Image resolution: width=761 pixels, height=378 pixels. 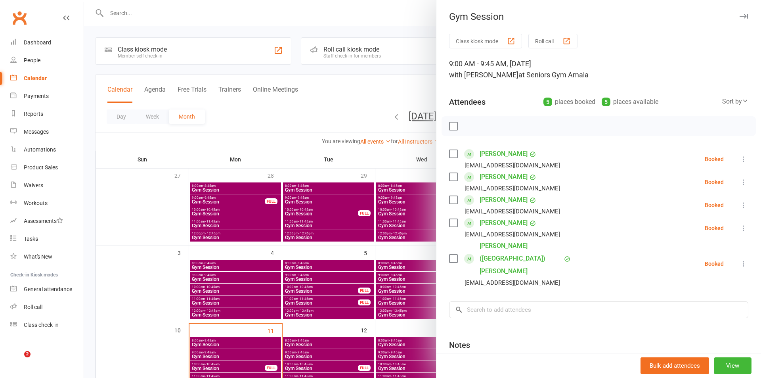 What do you see at coordinates (27, 354) in the screenshot?
I see `span: 2` at bounding box center [27, 354].